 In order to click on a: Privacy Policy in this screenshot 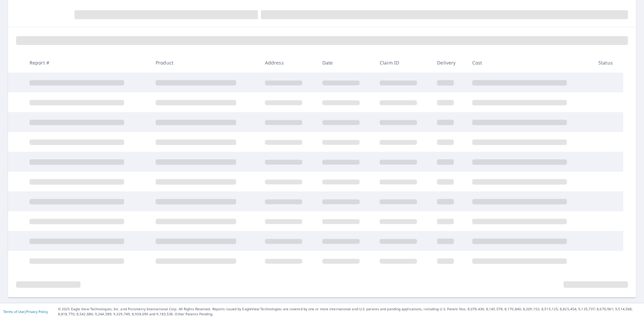, I will do `click(37, 312)`.